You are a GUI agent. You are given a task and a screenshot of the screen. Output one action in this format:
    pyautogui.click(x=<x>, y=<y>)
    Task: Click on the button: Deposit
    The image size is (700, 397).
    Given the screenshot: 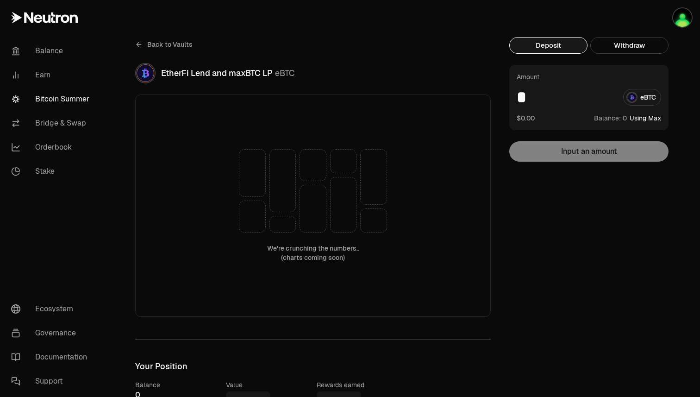 What is the action you would take?
    pyautogui.click(x=548, y=45)
    